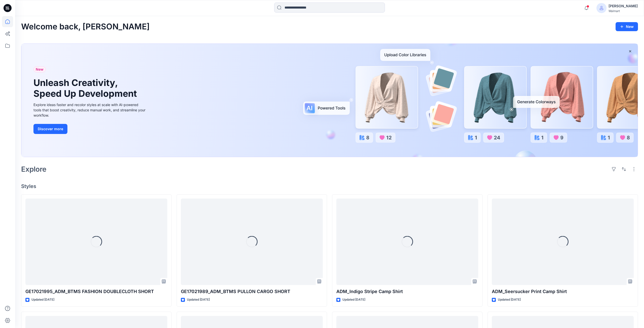 The width and height of the screenshot is (644, 328). I want to click on div: Walmart, so click(623, 11).